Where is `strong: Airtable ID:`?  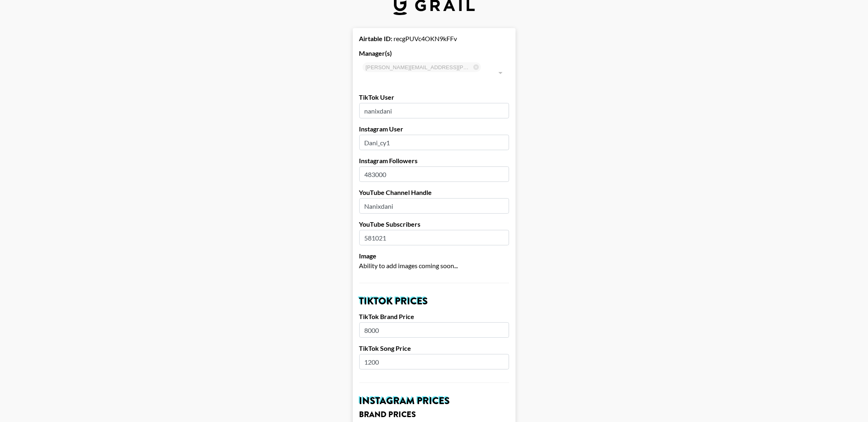
strong: Airtable ID: is located at coordinates (376, 38).